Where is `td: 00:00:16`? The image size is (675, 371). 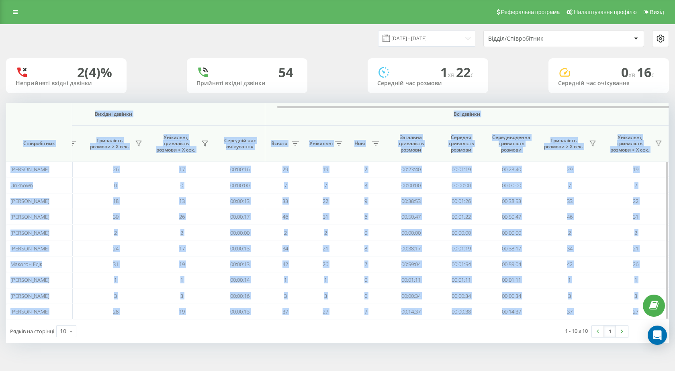 td: 00:00:16 is located at coordinates (240, 296).